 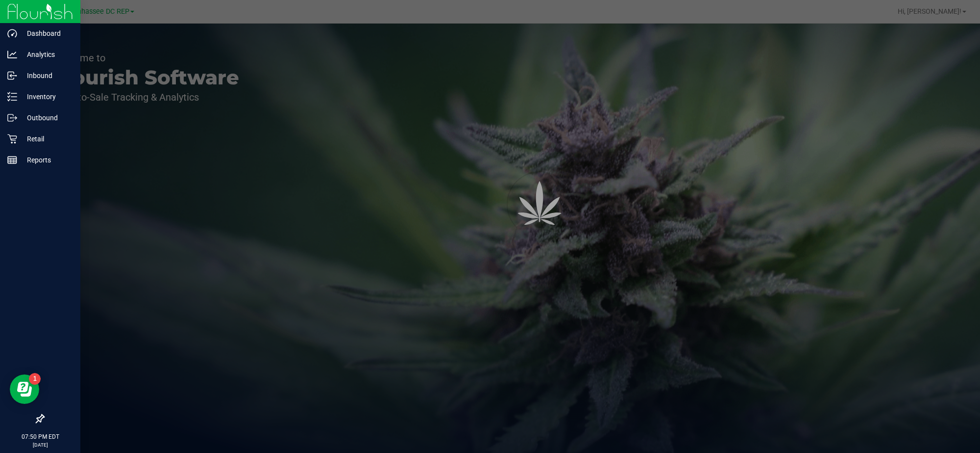 What do you see at coordinates (12, 139) in the screenshot?
I see `inline-svg: Retail` at bounding box center [12, 139].